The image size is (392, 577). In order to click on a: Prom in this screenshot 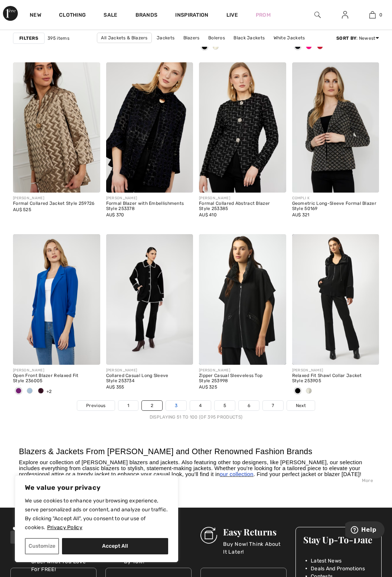, I will do `click(263, 15)`.